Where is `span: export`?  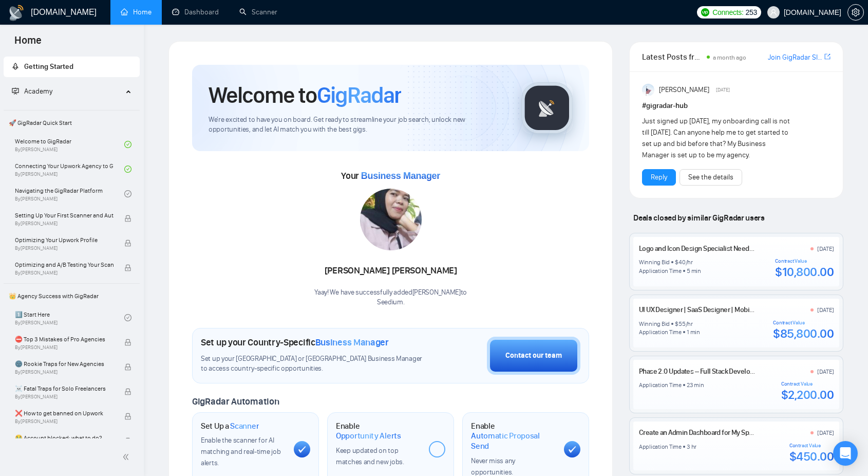
span: export is located at coordinates (827, 56).